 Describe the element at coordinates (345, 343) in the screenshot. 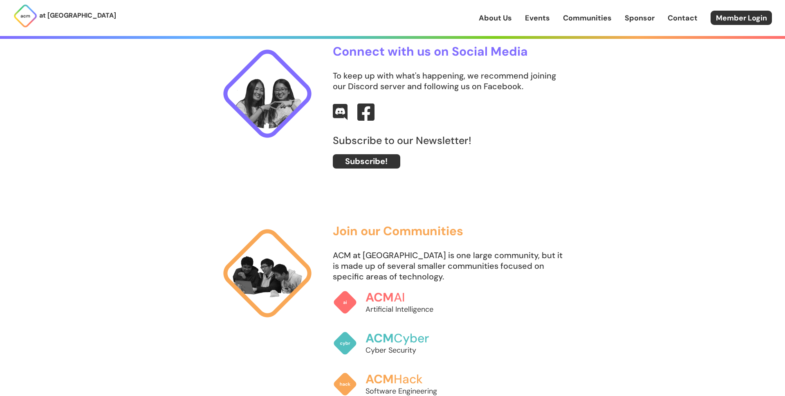

I see `img: ACM Cyber` at that location.